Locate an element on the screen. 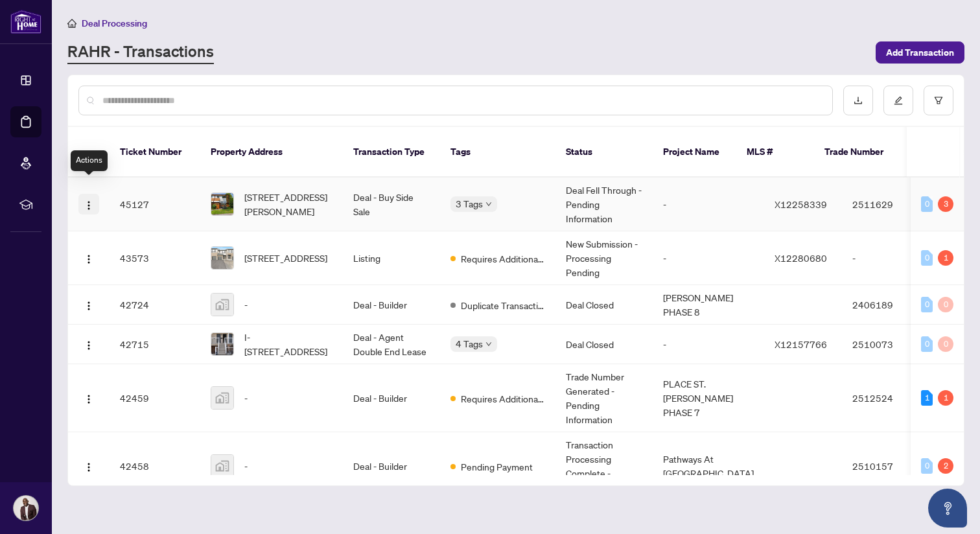 The image size is (980, 534). div: 3 is located at coordinates (946, 204).